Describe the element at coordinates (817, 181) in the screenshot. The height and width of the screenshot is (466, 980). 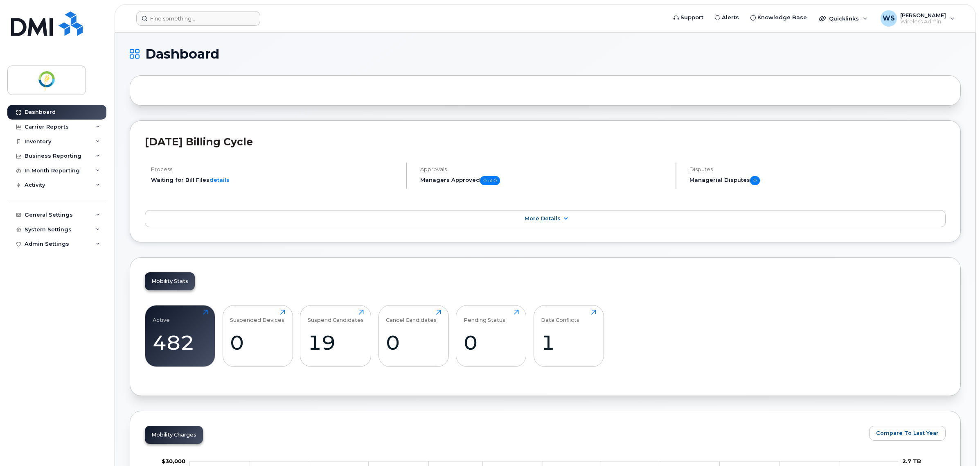
I see `h5: Managerial Disputes` at that location.